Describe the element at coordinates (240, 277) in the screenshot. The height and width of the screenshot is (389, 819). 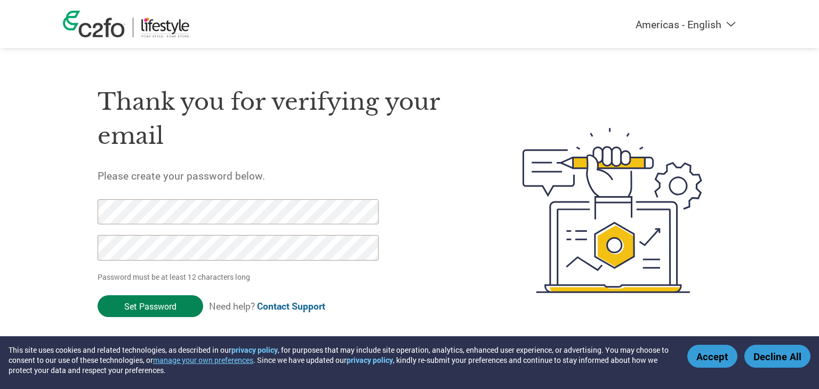
I see `p: Password must be at least 12 characters long` at that location.